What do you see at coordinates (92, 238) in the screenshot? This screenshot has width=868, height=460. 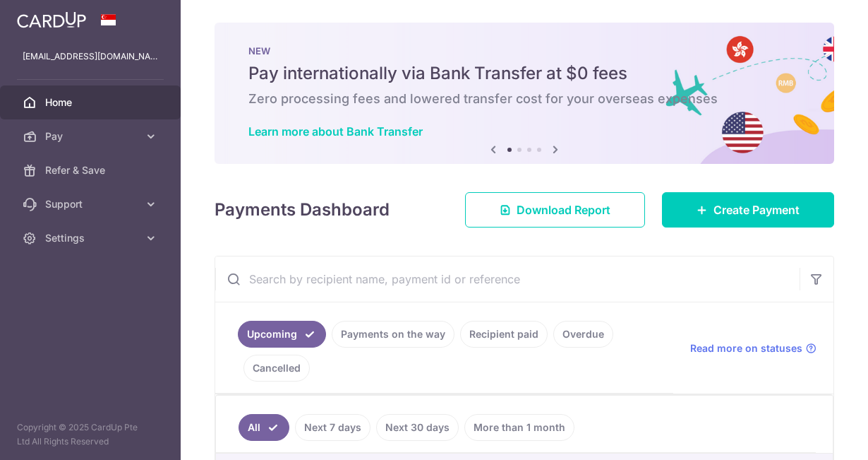 I see `span: Settings` at bounding box center [92, 238].